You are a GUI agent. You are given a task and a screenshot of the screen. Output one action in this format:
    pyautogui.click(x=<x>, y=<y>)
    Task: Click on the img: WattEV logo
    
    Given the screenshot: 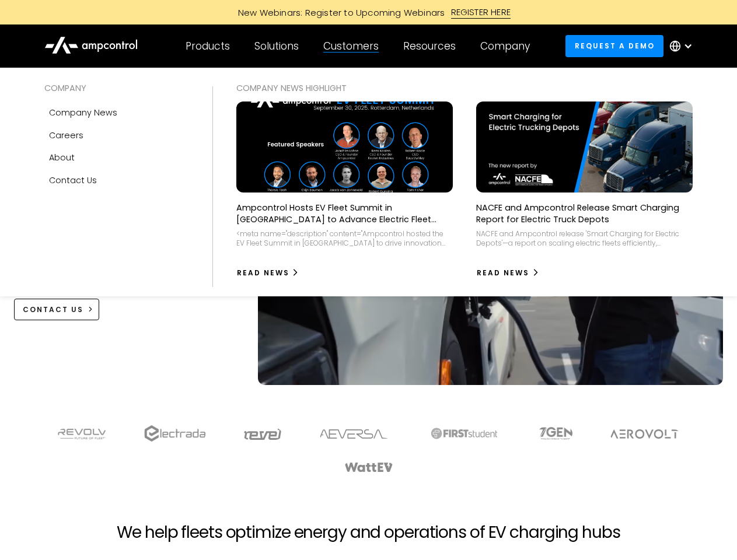 What is the action you would take?
    pyautogui.click(x=368, y=468)
    